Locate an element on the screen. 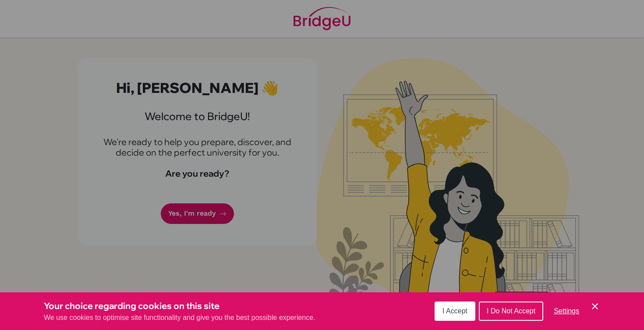 This screenshot has width=644, height=330. span: I Accept is located at coordinates (455, 311).